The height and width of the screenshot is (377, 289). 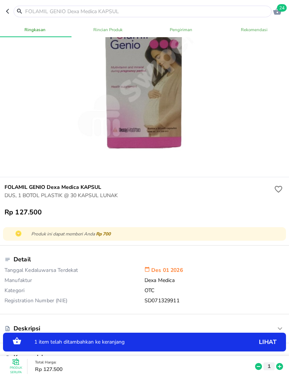 I want to click on h6: FOLAMIL GENIO Dexa Medica KAPSUL, so click(x=138, y=187).